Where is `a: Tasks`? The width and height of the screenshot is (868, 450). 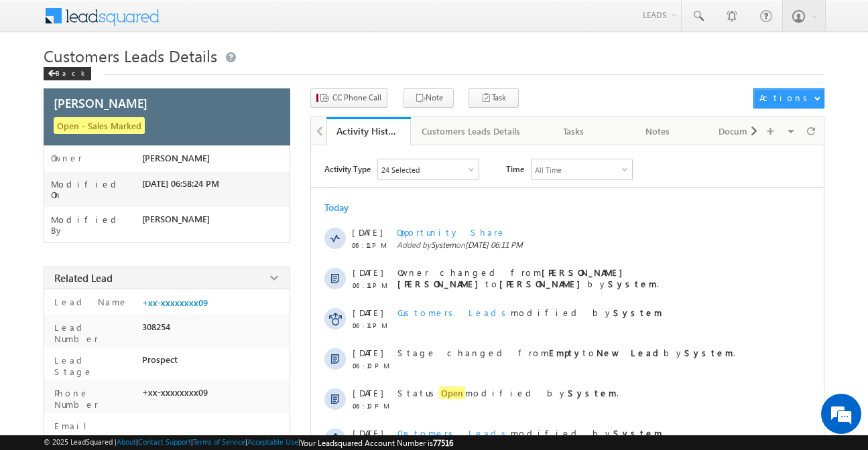 a: Tasks is located at coordinates (574, 131).